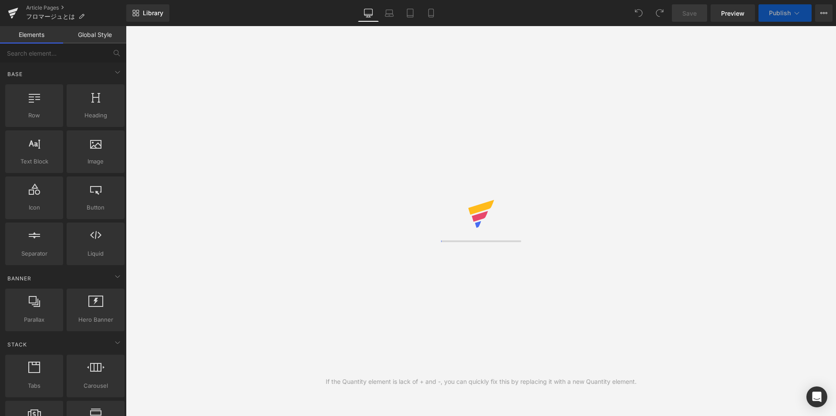 Image resolution: width=836 pixels, height=416 pixels. What do you see at coordinates (95, 254) in the screenshot?
I see `span: Liquid` at bounding box center [95, 254].